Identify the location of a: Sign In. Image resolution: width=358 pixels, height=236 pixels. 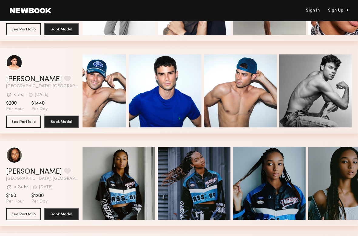
(313, 11).